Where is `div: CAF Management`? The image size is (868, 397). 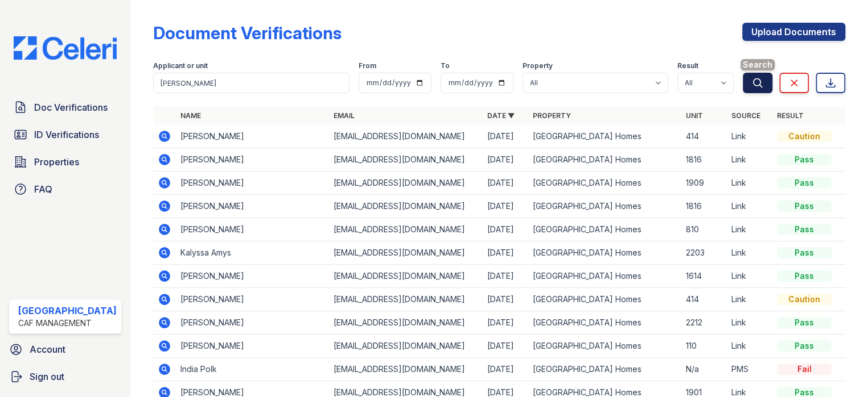
div: CAF Management is located at coordinates (67, 323).